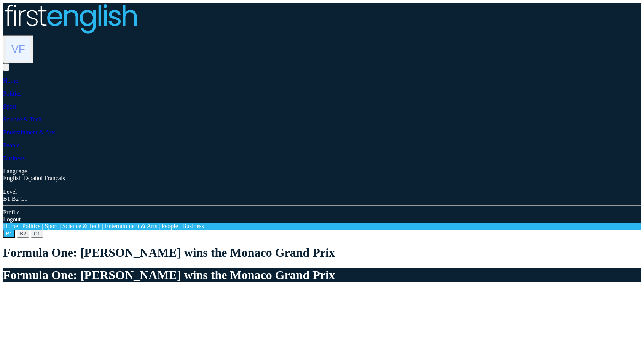  What do you see at coordinates (55, 178) in the screenshot?
I see `a: Français` at bounding box center [55, 178].